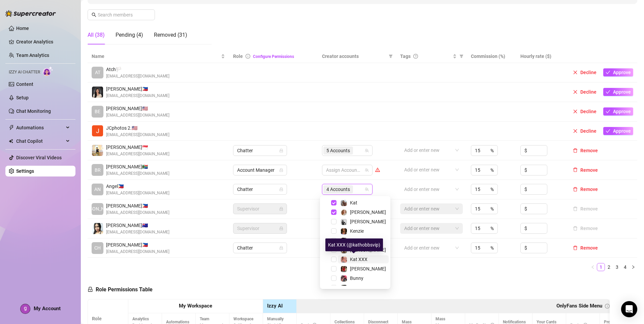  I want to click on a: Team Analytics, so click(33, 55).